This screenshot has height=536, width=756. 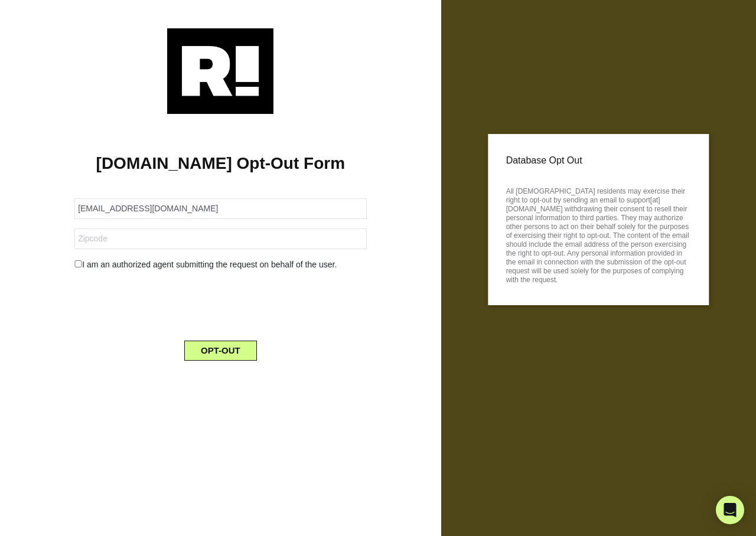 What do you see at coordinates (220, 265) in the screenshot?
I see `div: I am an authorized agent submitting the request on behalf of the user.` at bounding box center [220, 265].